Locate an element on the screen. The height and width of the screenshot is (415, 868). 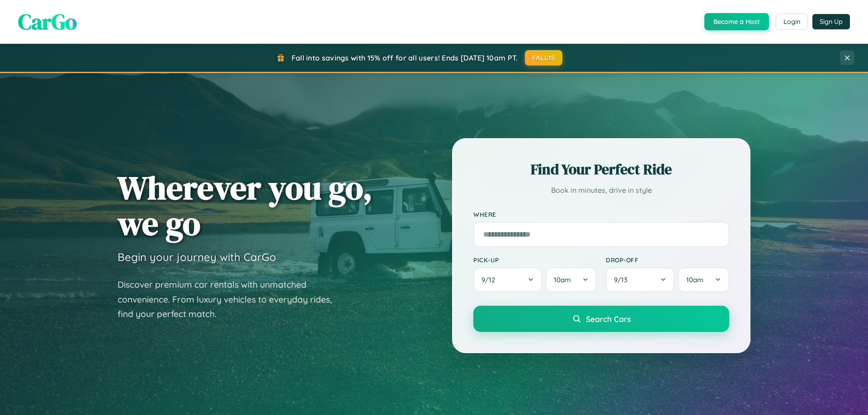
span: 9 / 12 is located at coordinates (491, 280).